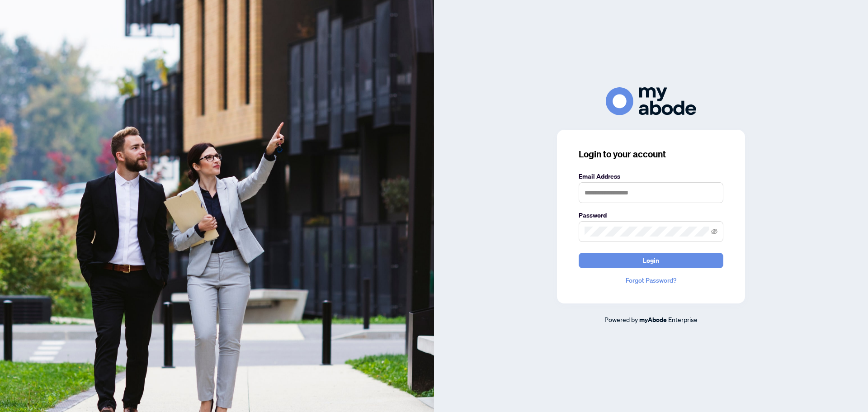 The width and height of the screenshot is (868, 412). Describe the element at coordinates (653, 320) in the screenshot. I see `a: myAbode` at that location.